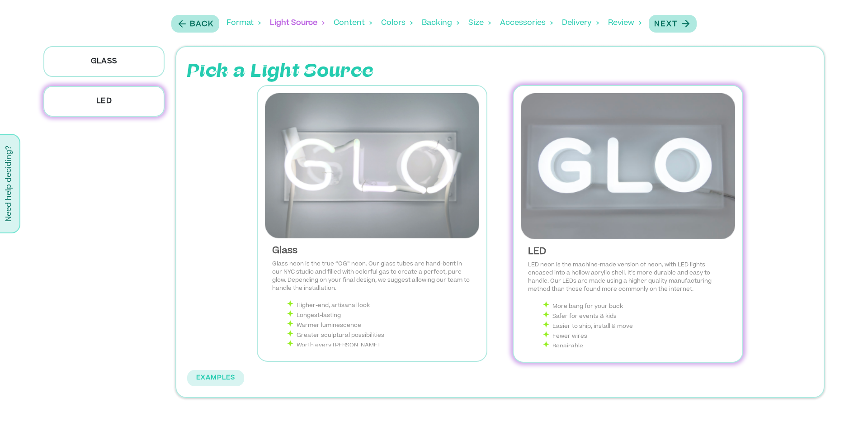 The image size is (868, 431). Describe the element at coordinates (845, 409) in the screenshot. I see `div: Chat Widget` at that location.